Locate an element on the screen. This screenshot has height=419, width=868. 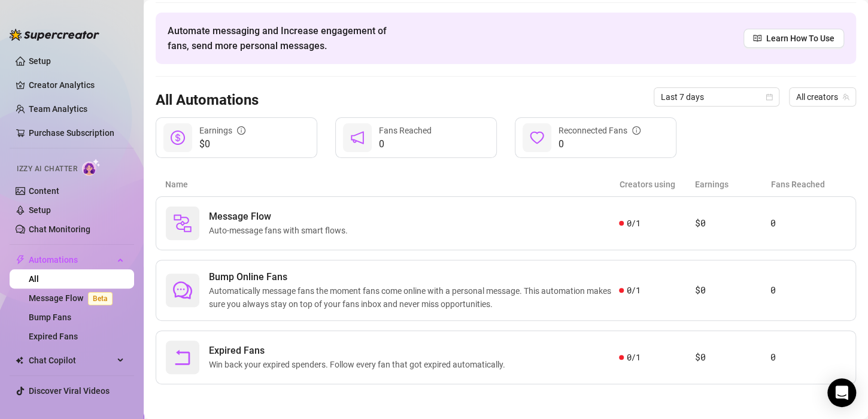
span: Chat Copilot is located at coordinates (71, 360).